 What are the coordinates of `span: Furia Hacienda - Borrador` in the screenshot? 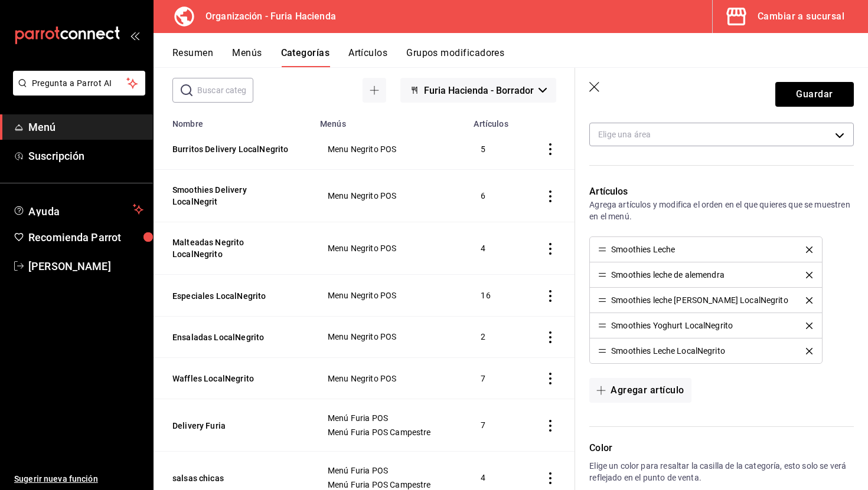 It's located at (479, 90).